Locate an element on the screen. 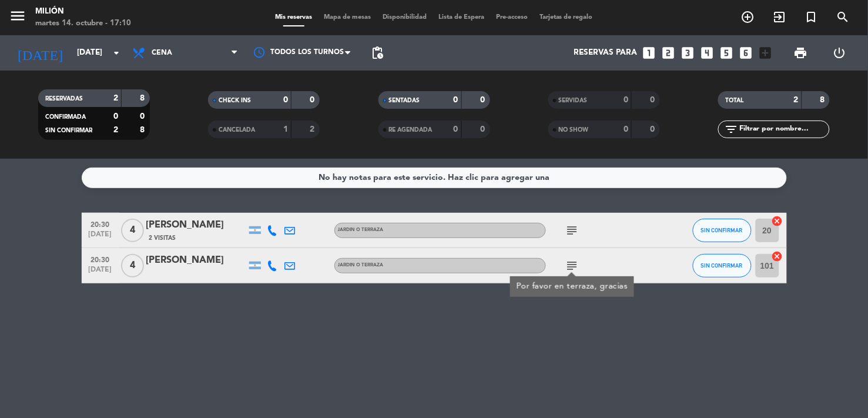 The image size is (868, 418). span: Lista de Espera is located at coordinates (461, 17).